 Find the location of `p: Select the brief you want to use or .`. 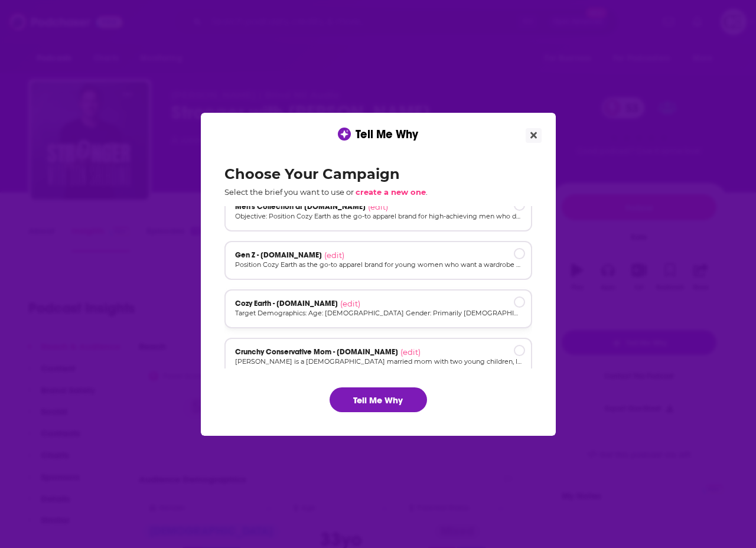

p: Select the brief you want to use or . is located at coordinates (378, 192).